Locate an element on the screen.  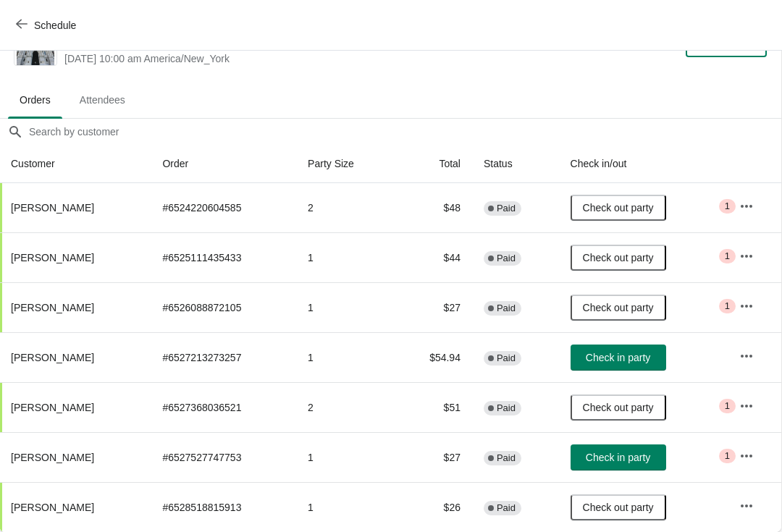
th: Order is located at coordinates (223, 164).